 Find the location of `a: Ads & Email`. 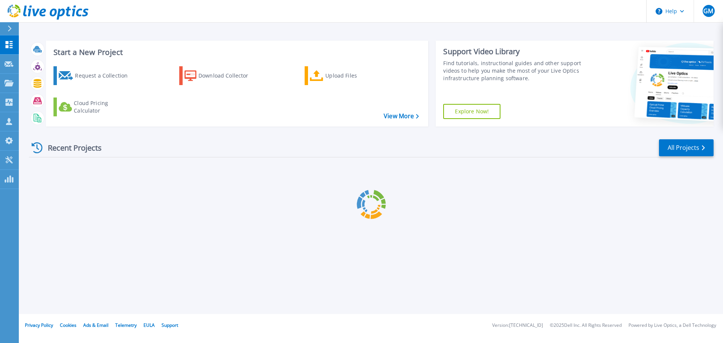

a: Ads & Email is located at coordinates (96, 325).